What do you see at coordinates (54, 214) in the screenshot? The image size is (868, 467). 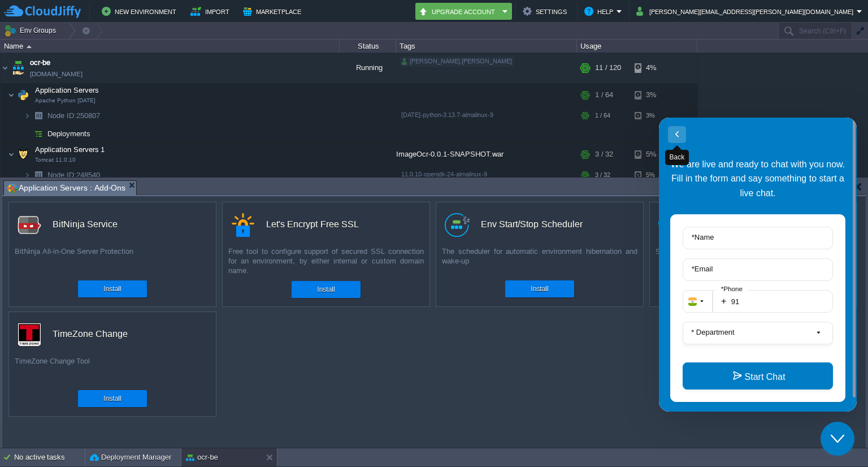 I see `label: * Department` at bounding box center [54, 214].